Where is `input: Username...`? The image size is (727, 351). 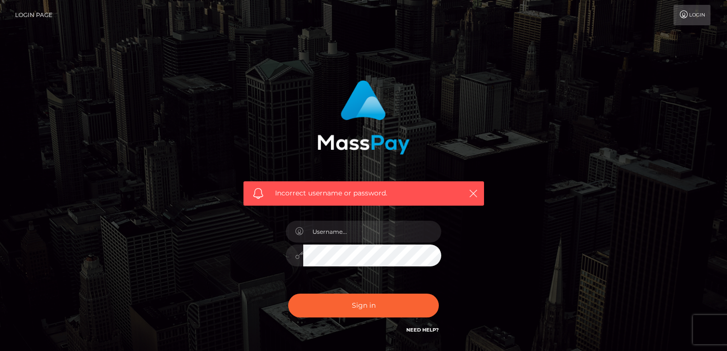
input: Username... is located at coordinates (372, 231).